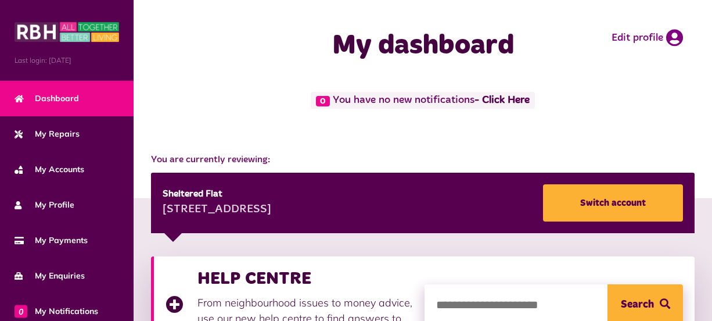  Describe the element at coordinates (423, 46) in the screenshot. I see `h1: My dashboard` at that location.